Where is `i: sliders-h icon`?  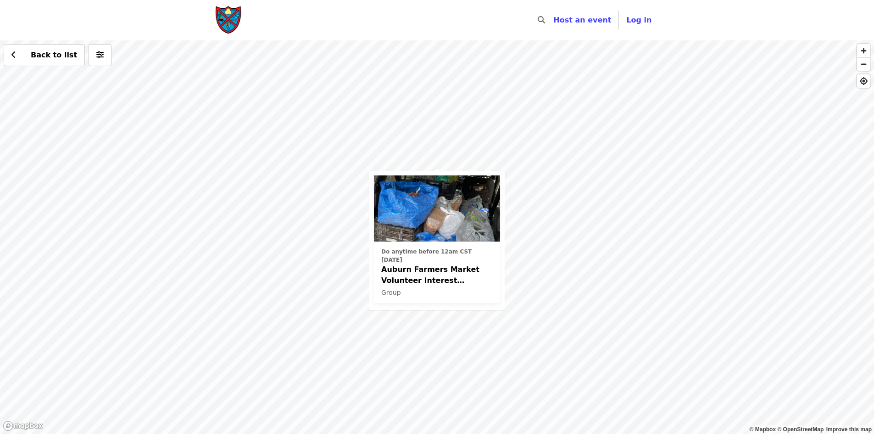
i: sliders-h icon is located at coordinates (100, 55).